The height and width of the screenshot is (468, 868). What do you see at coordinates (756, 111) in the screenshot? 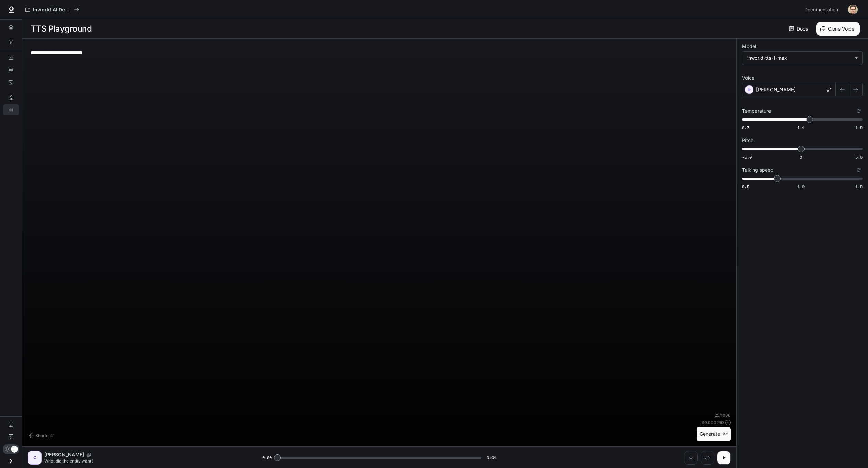
I see `p: Temperature` at bounding box center [756, 111].